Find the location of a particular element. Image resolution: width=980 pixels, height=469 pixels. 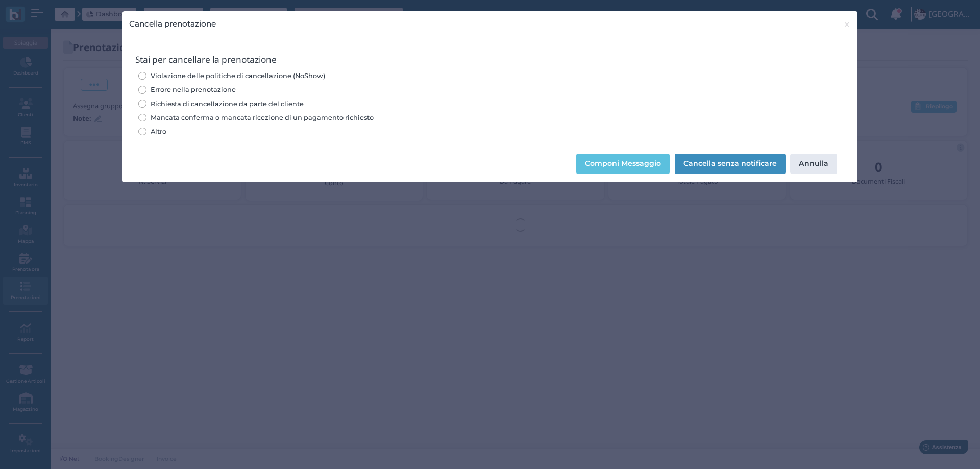

input: Altro is located at coordinates (142, 131).